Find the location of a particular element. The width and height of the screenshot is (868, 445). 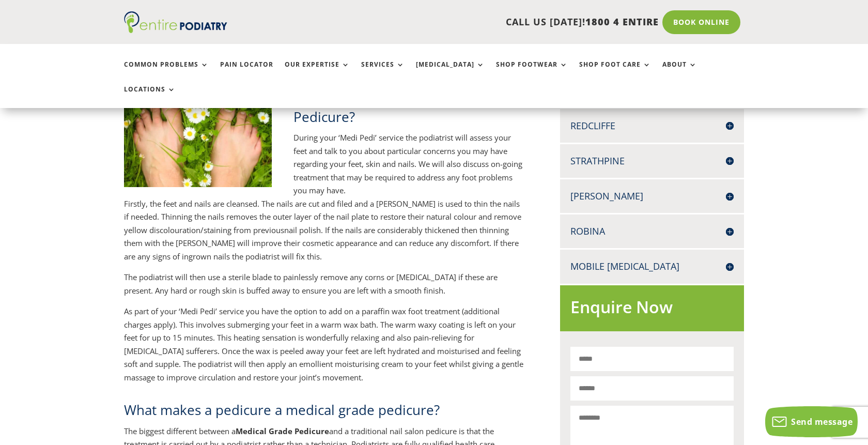

a: Locations is located at coordinates (150, 97).